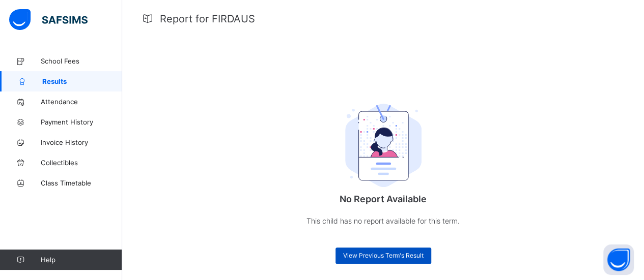 The image size is (644, 280). Describe the element at coordinates (81, 183) in the screenshot. I see `span: Class Timetable` at that location.